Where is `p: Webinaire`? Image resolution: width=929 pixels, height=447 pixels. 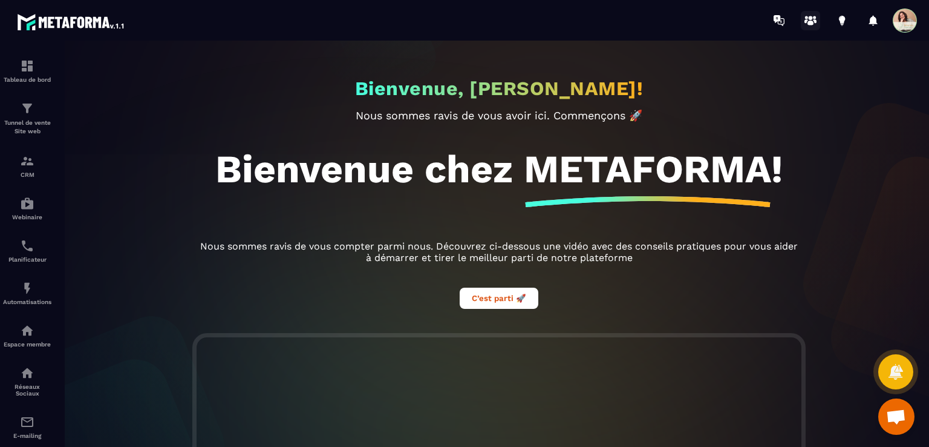 p: Webinaire is located at coordinates (27, 217).